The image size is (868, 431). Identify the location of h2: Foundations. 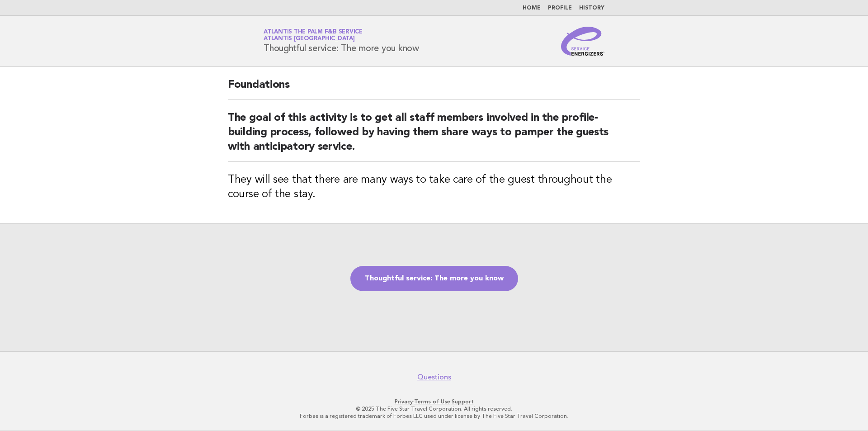
(434, 88).